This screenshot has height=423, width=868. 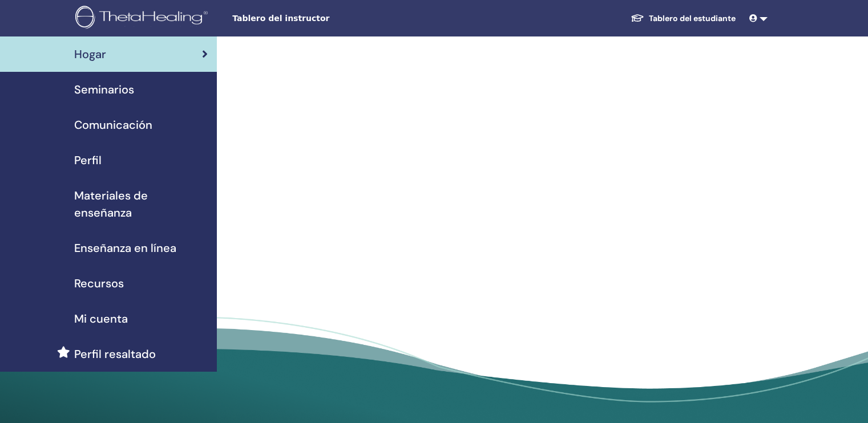 What do you see at coordinates (141, 204) in the screenshot?
I see `span: Materiales de enseñanza` at bounding box center [141, 204].